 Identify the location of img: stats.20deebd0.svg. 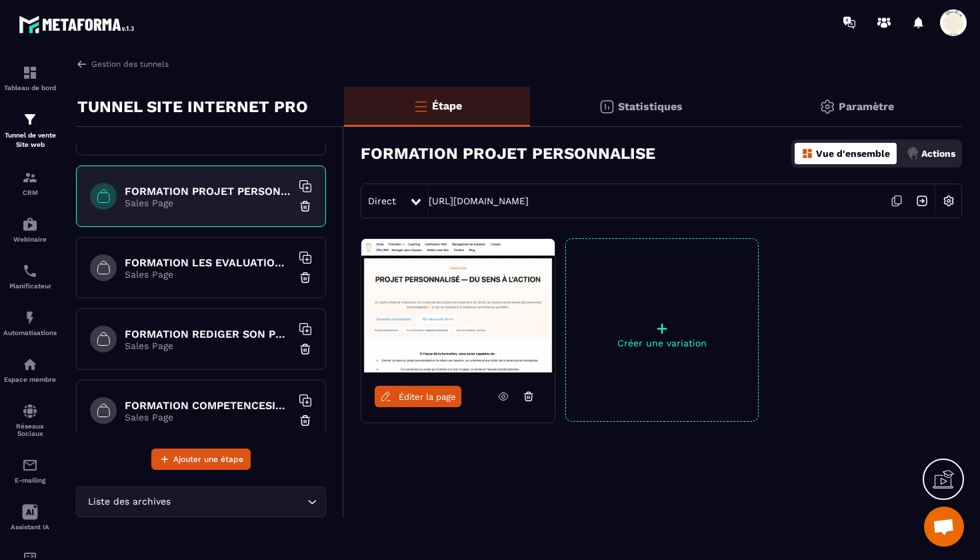
(607, 107).